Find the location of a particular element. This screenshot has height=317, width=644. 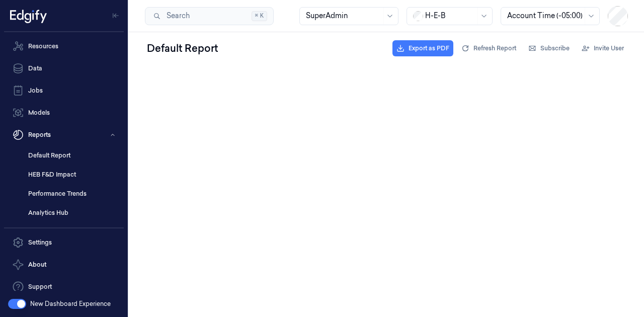

button: Export as PDF is located at coordinates (422, 49).